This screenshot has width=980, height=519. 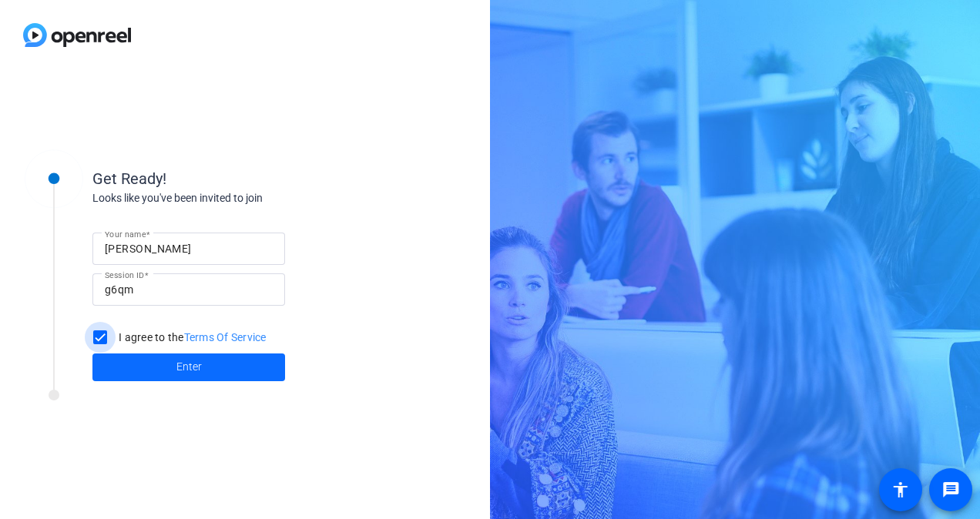 I want to click on mat-label: Your name, so click(x=125, y=234).